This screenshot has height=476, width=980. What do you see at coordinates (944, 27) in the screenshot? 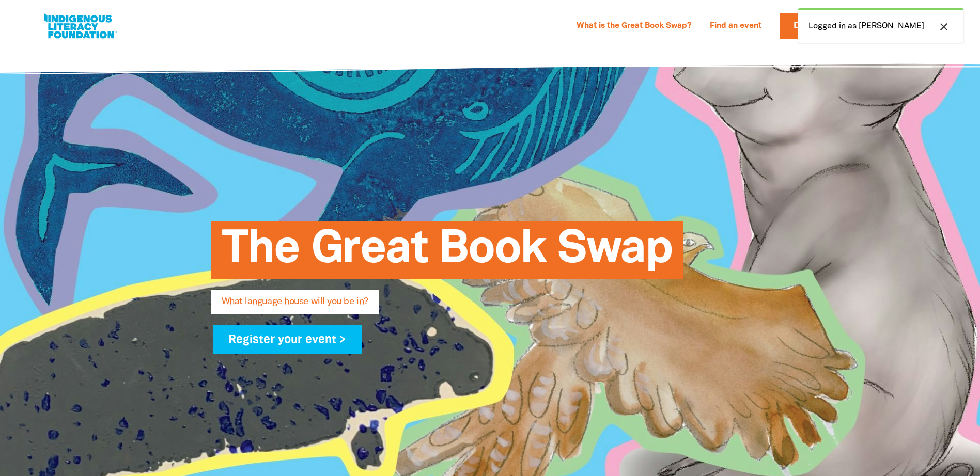
I see `i: close` at bounding box center [944, 27].